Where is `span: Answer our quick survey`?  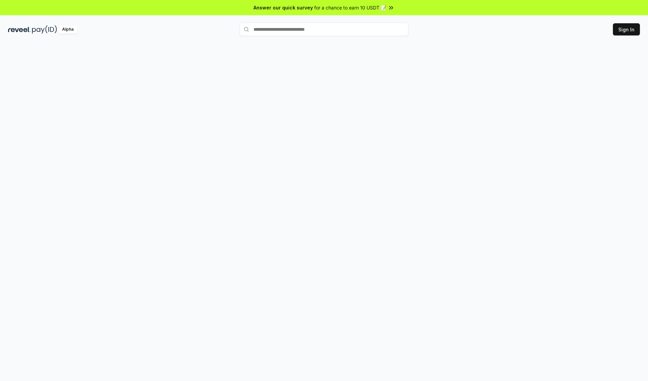
span: Answer our quick survey is located at coordinates (283, 7).